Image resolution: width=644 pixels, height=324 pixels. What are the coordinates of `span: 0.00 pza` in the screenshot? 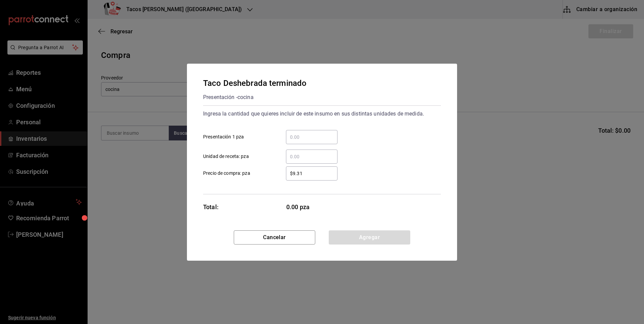 It's located at (312, 207).